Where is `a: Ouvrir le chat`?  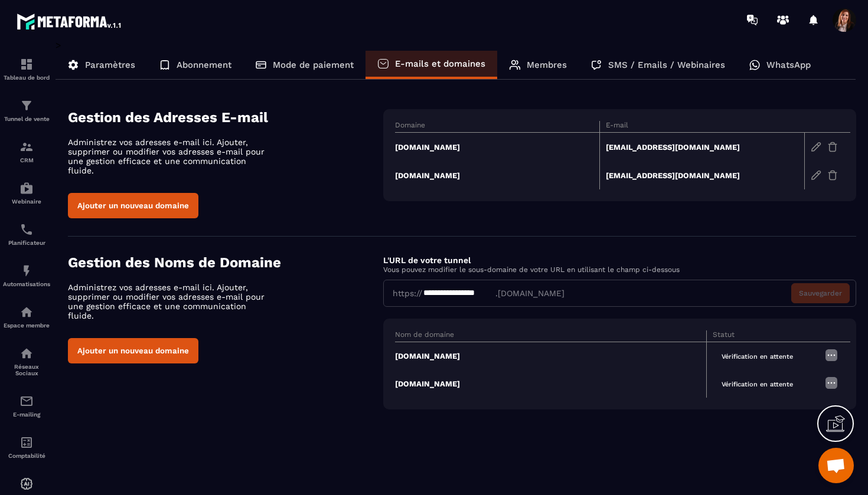
a: Ouvrir le chat is located at coordinates (837, 466).